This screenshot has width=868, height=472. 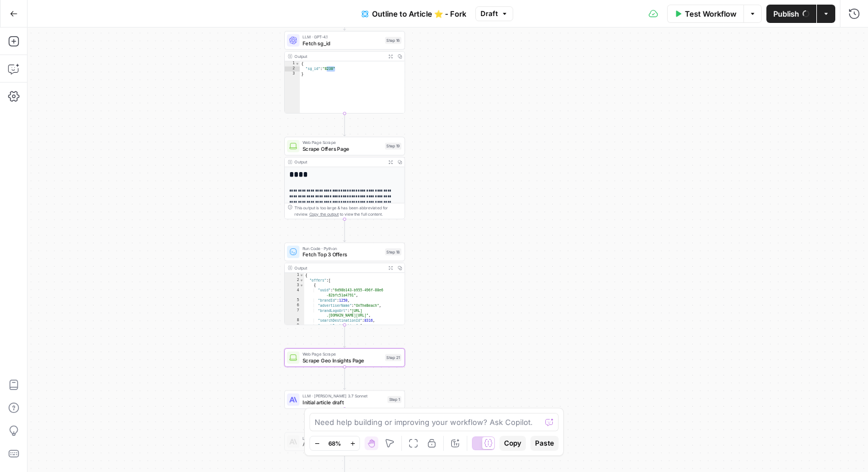 I want to click on g: Edge from step_16 to step_19, so click(x=344, y=124).